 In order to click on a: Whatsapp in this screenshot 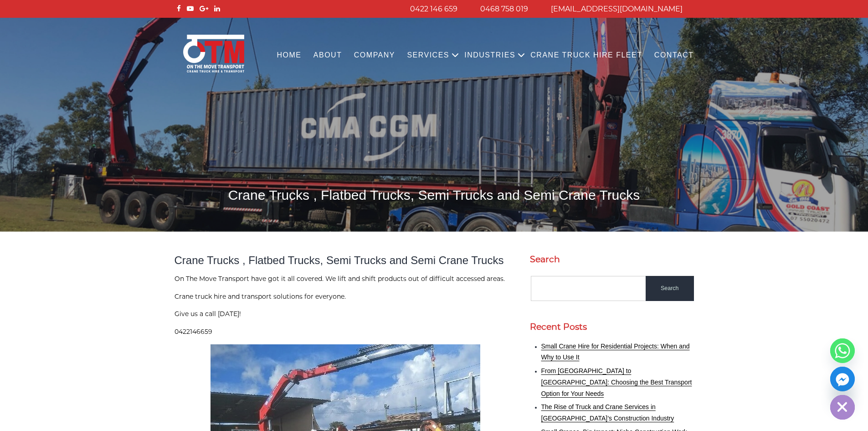, I will do `click(842, 350)`.